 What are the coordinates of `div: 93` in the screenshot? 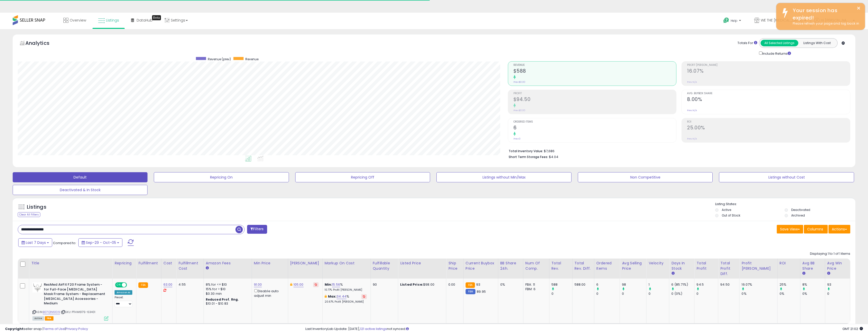 It's located at (839, 285).